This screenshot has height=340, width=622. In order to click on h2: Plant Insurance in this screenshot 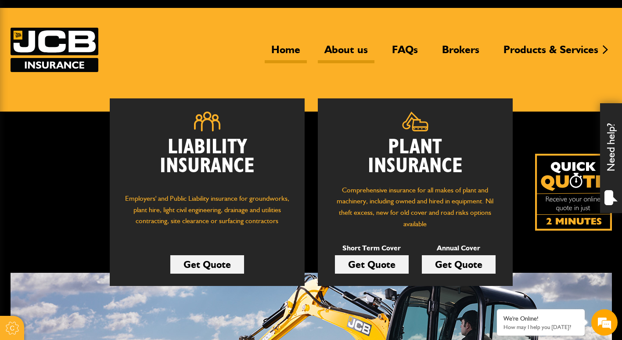, I will do `click(416, 157)`.